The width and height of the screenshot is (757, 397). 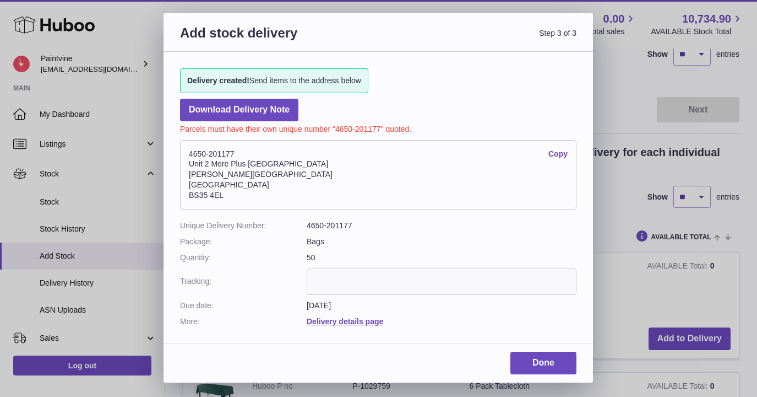 I want to click on h3: Add stock delivery, so click(x=279, y=39).